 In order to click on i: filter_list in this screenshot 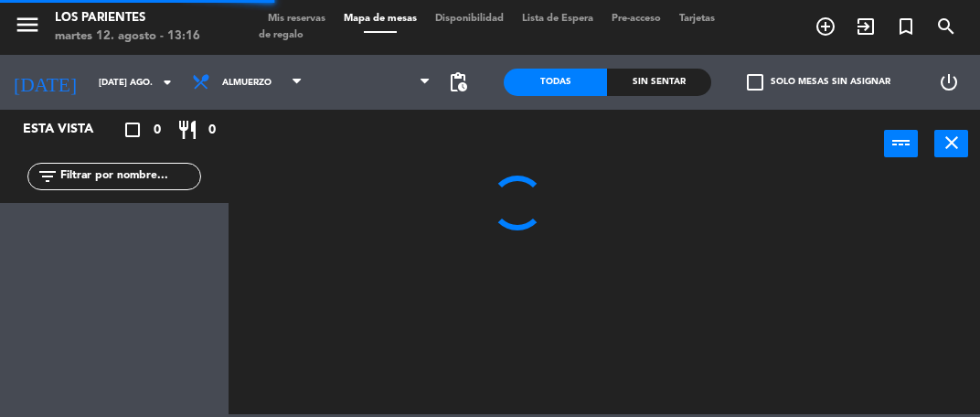, I will do `click(47, 176)`.